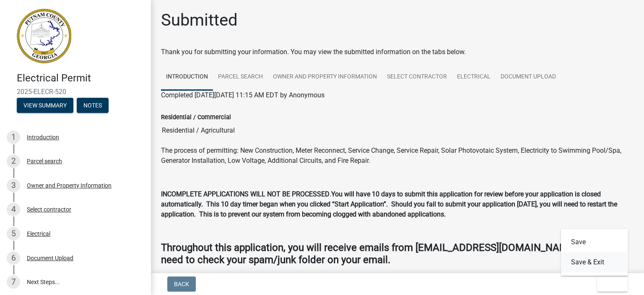 This screenshot has height=295, width=644. Describe the element at coordinates (181, 284) in the screenshot. I see `button: Back` at that location.